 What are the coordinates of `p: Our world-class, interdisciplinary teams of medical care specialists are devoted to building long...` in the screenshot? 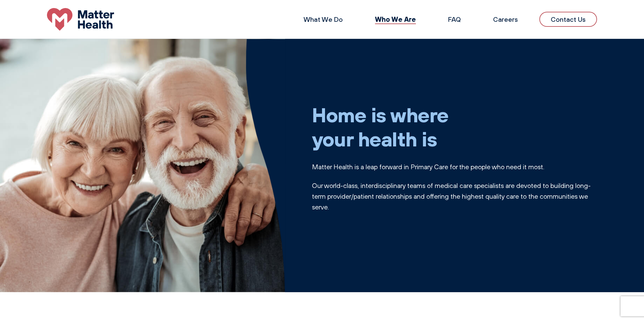 It's located at (454, 196).